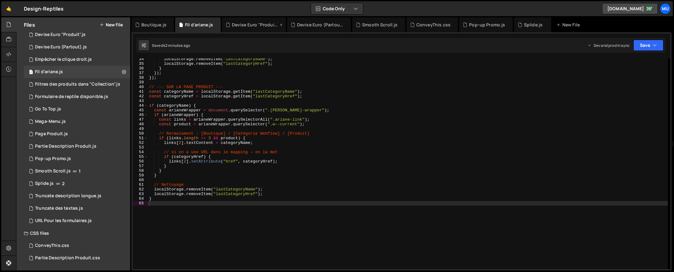 This screenshot has height=272, width=674. Describe the element at coordinates (44, 9) in the screenshot. I see `div: Design-Reptiles` at that location.